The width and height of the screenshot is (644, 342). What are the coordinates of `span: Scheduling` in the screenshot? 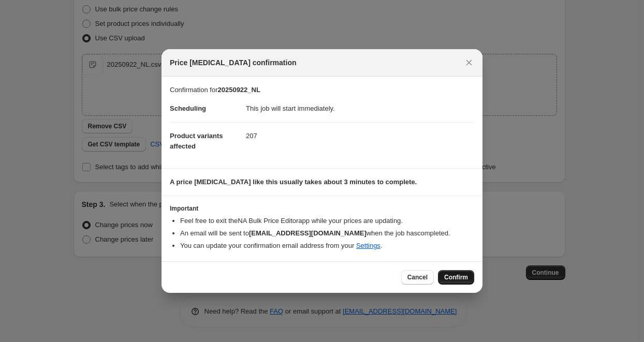 It's located at (188, 108).